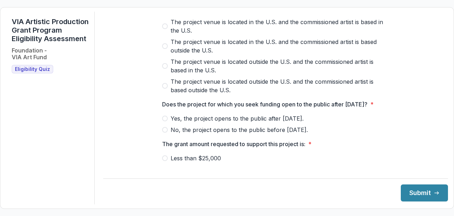 This screenshot has width=454, height=216. I want to click on span: Eligibility Quiz, so click(32, 69).